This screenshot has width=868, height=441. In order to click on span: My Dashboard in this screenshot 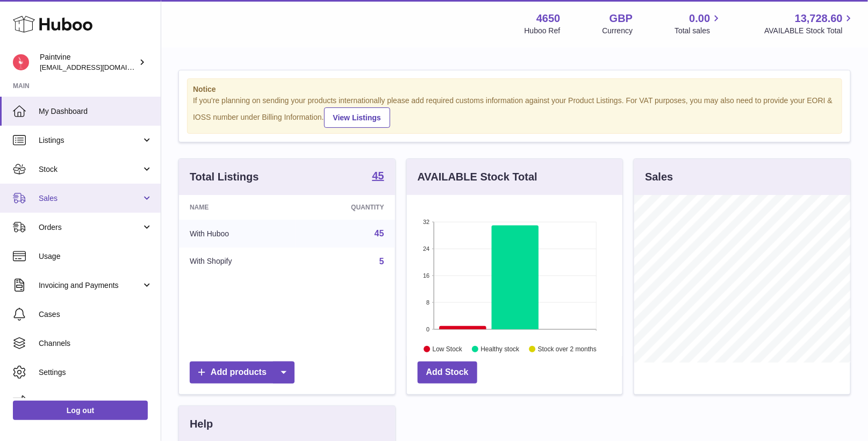, I will do `click(95, 111)`.